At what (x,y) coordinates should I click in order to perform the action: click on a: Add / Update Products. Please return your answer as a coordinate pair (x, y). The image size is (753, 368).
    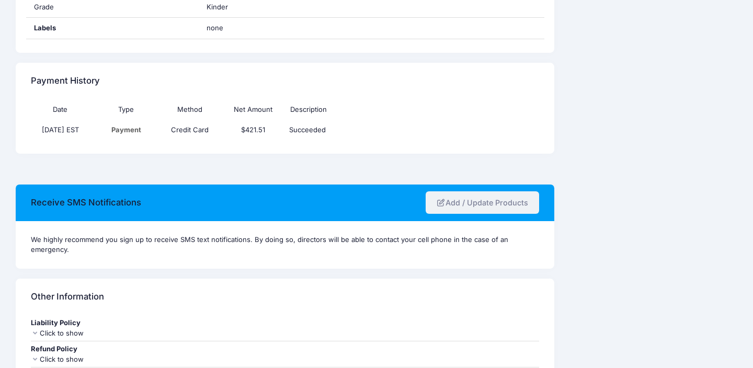
    Looking at the image, I should click on (482, 202).